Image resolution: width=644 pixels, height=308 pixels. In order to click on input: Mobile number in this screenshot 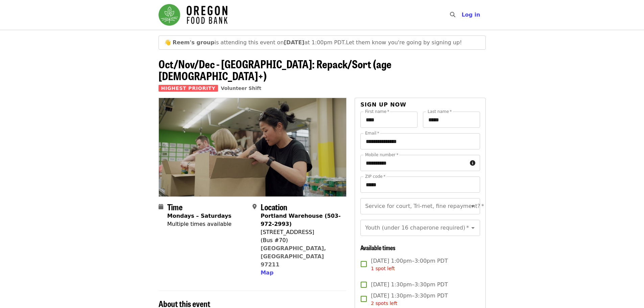, I will do `click(414, 163)`.